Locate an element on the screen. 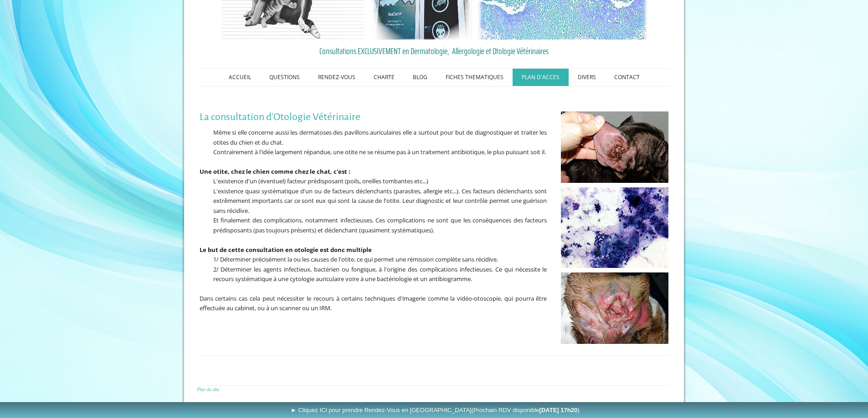 This screenshot has width=868, height=418. span: Consultations EXCLUSIVEMENT en Dermatologie, Allergologie et Otologie Vétérinaires is located at coordinates (434, 51).